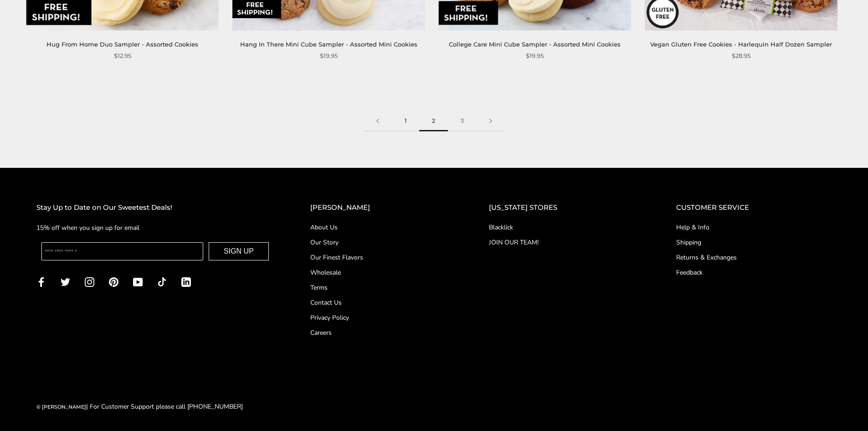 Image resolution: width=868 pixels, height=431 pixels. I want to click on a: Feedback, so click(754, 272).